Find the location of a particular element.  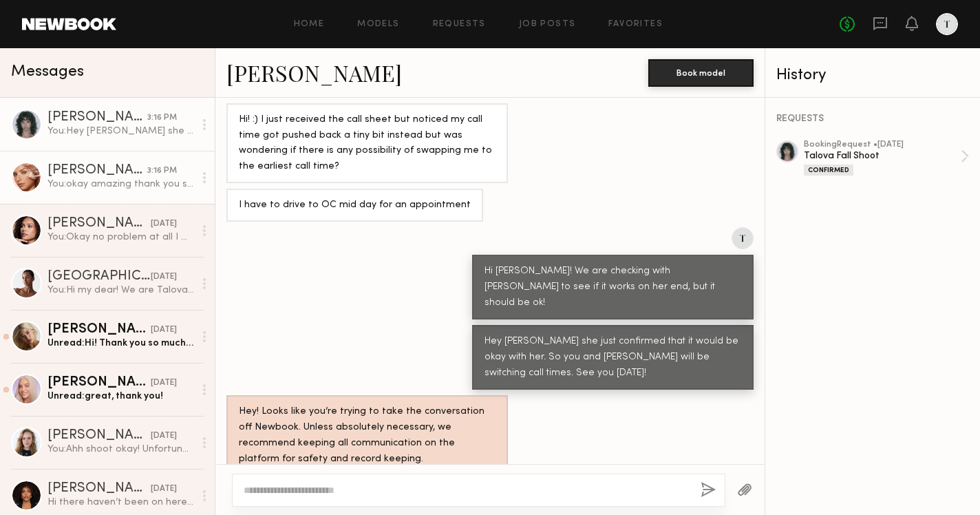

div: Hey! Looks like you’re trying to take the conversation off Newbook. Unless absolutely necessary, ... is located at coordinates (367, 436).